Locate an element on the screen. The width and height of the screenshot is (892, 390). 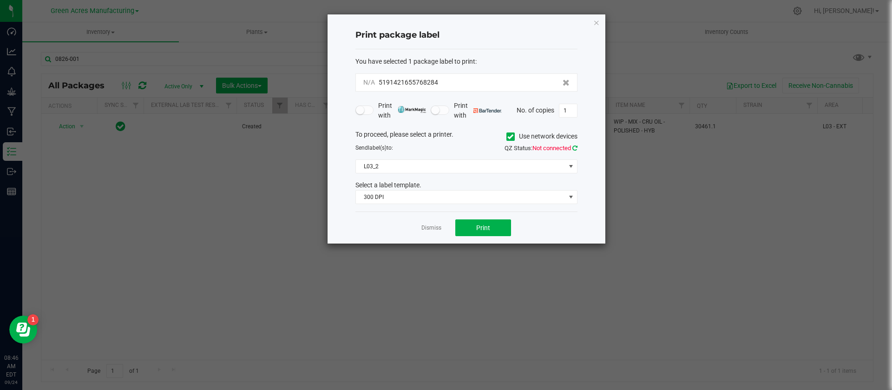
div: To proceed, please select a printer. is located at coordinates (467, 137).